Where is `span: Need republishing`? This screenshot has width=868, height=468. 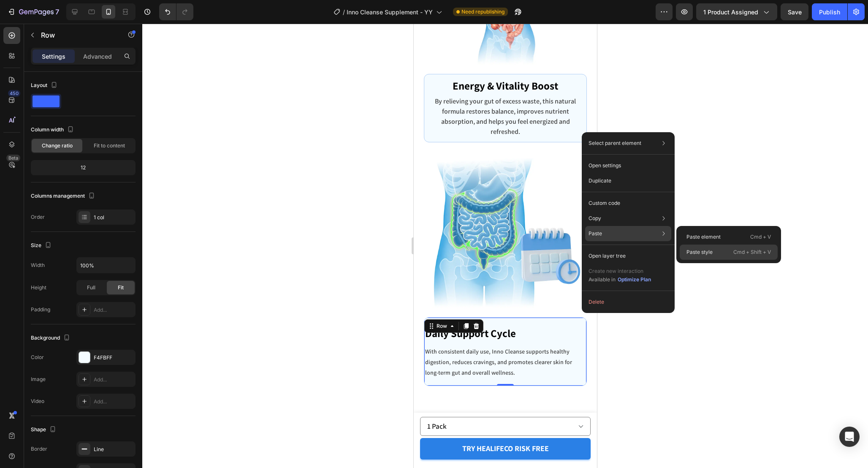 span: Need republishing is located at coordinates (483, 12).